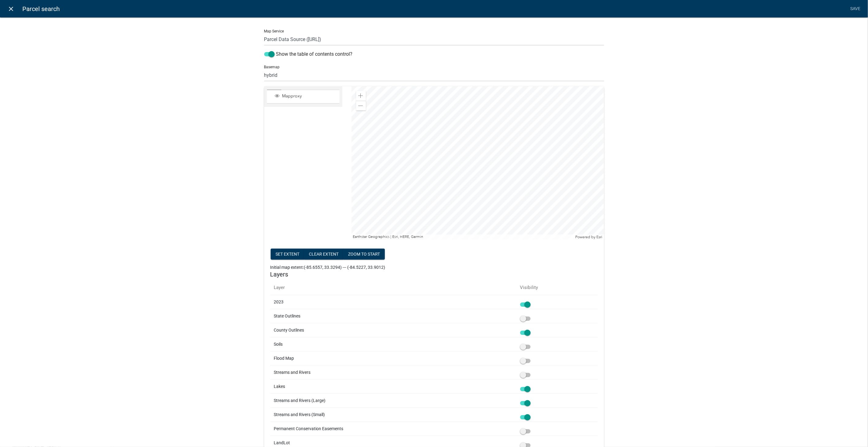 Image resolution: width=868 pixels, height=447 pixels. Describe the element at coordinates (393, 401) in the screenshot. I see `td: Streams and Rivers (Large)` at that location.